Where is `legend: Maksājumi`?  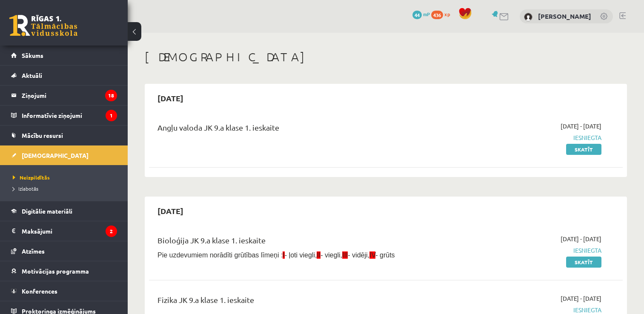
legend: Maksājumi is located at coordinates (69, 231).